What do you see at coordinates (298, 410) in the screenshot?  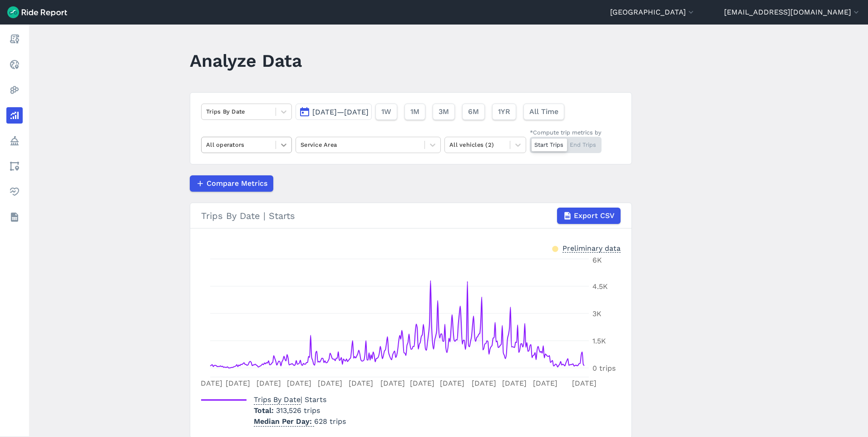 I see `span: 313,526 trips` at bounding box center [298, 410].